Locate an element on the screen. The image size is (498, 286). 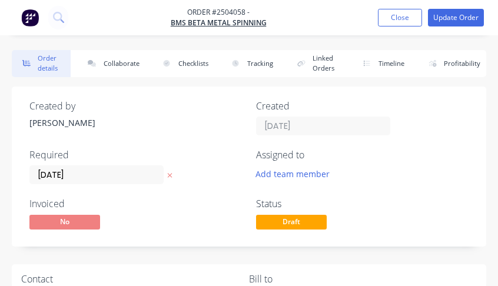
div: Required is located at coordinates (135, 155).